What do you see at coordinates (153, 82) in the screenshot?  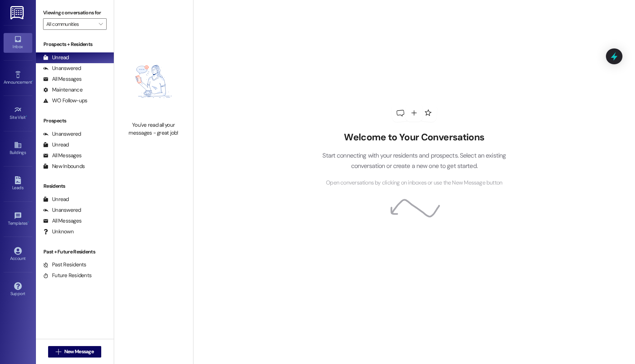 I see `img: empty-state` at bounding box center [153, 82].